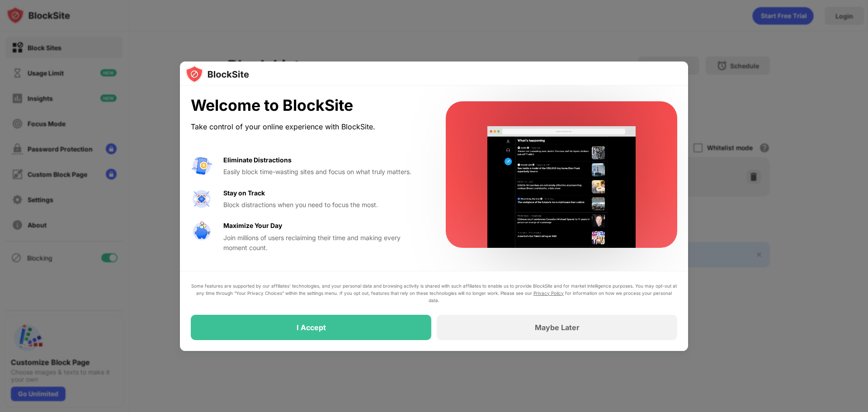  I want to click on div: Maximize Your Day, so click(253, 226).